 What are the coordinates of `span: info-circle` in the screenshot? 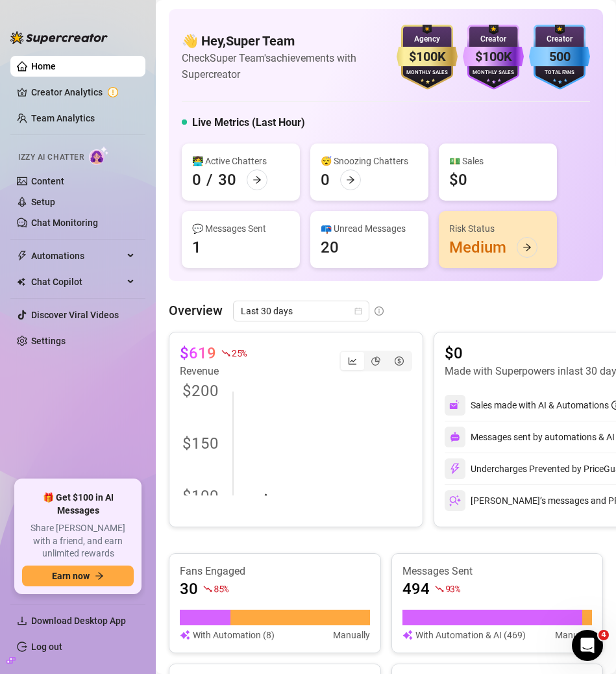 It's located at (379, 311).